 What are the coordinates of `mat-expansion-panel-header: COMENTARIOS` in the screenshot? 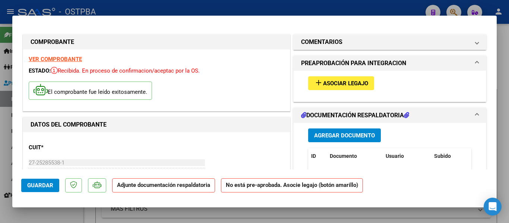 It's located at (390, 42).